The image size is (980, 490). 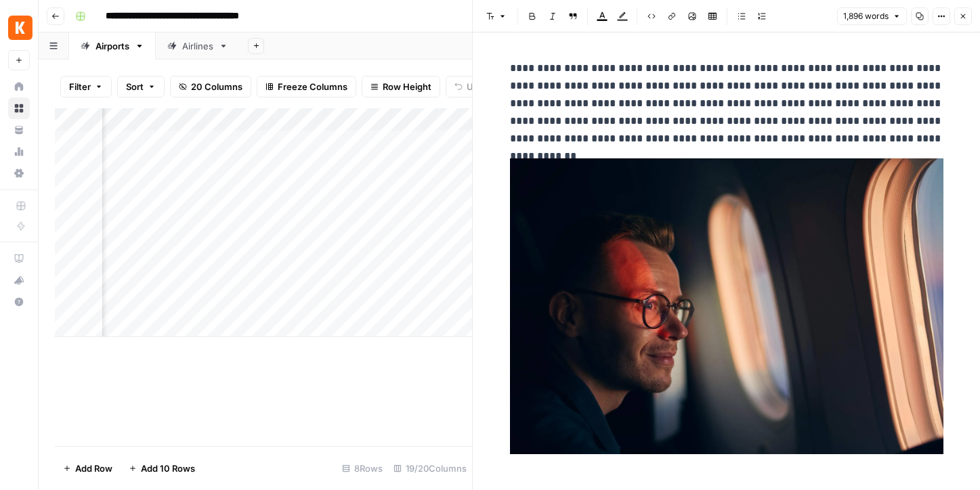 I want to click on a: Airports, so click(x=112, y=46).